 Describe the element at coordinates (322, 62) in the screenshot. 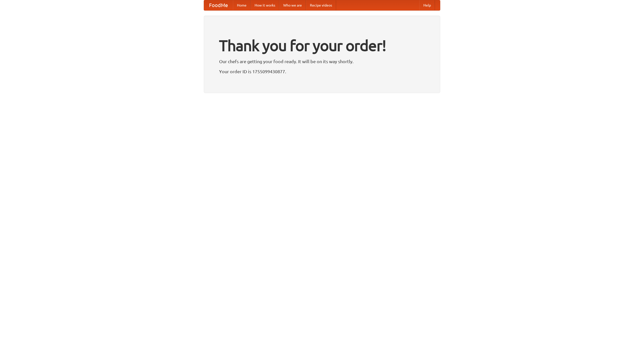

I see `p: Our chefs are getting your food ready. It will be on its way shortly.` at that location.